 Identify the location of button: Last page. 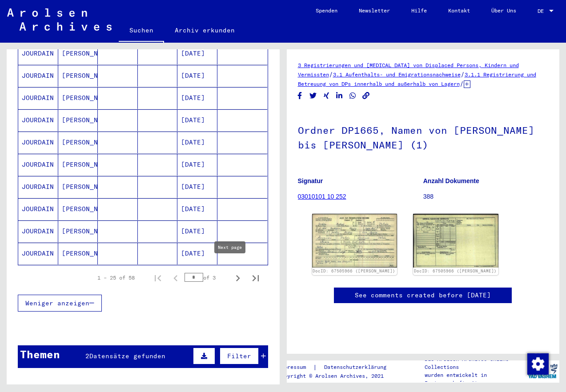
(256, 278).